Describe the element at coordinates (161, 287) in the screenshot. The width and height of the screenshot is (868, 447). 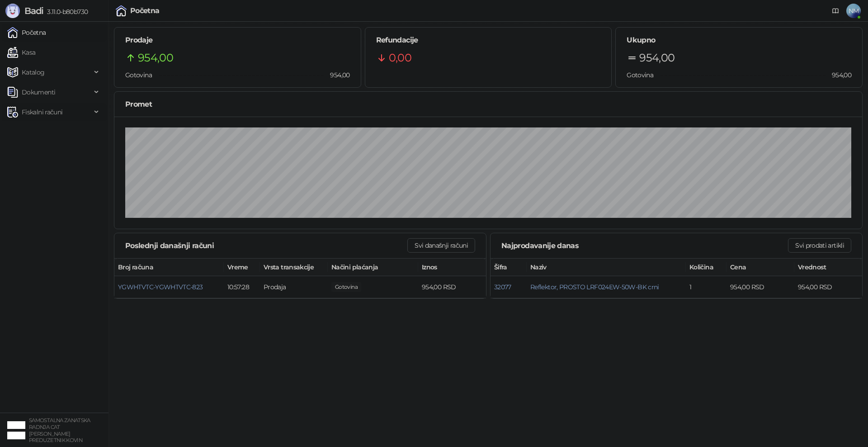
I see `button: YGWHTVTC-YGWHTVTC-823` at that location.